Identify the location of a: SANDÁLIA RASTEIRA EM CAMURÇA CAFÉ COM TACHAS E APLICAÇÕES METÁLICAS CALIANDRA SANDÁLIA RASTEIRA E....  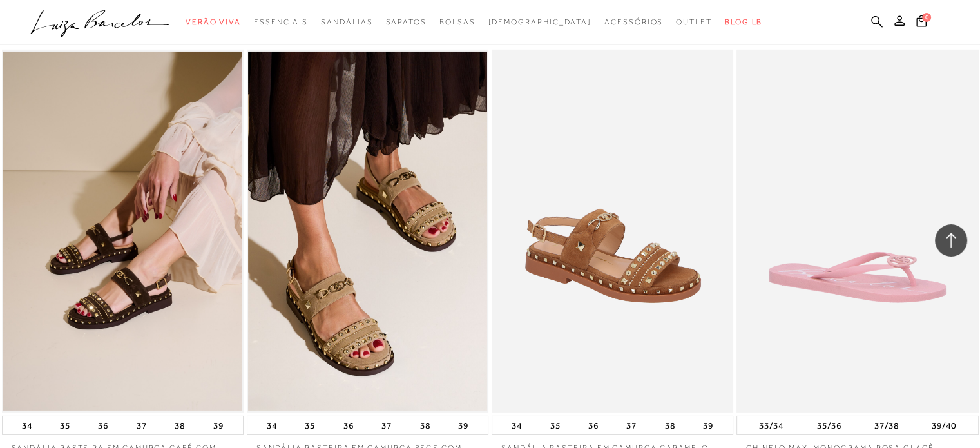
(122, 231).